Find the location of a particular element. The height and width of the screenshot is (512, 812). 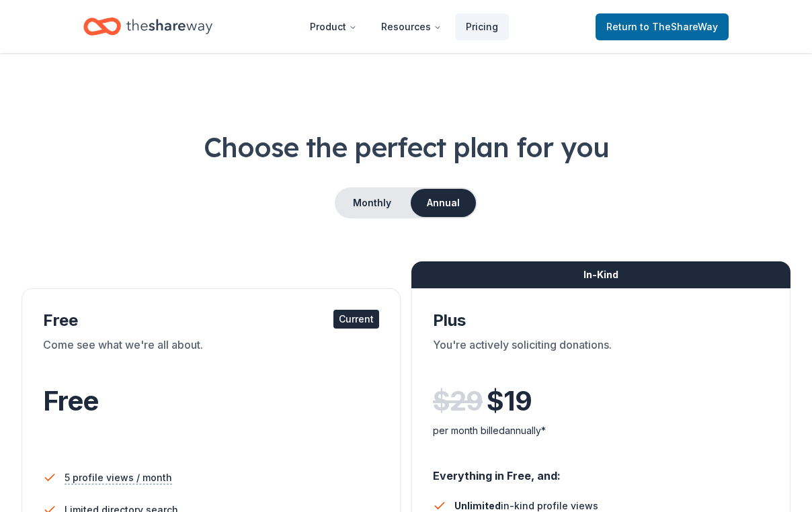

span: to TheShareWay is located at coordinates (679, 26).